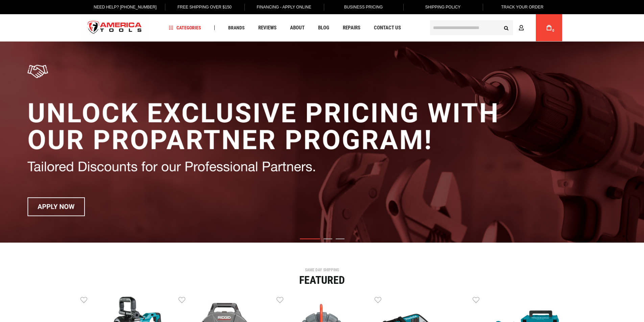  I want to click on div: Featured, so click(322, 280).